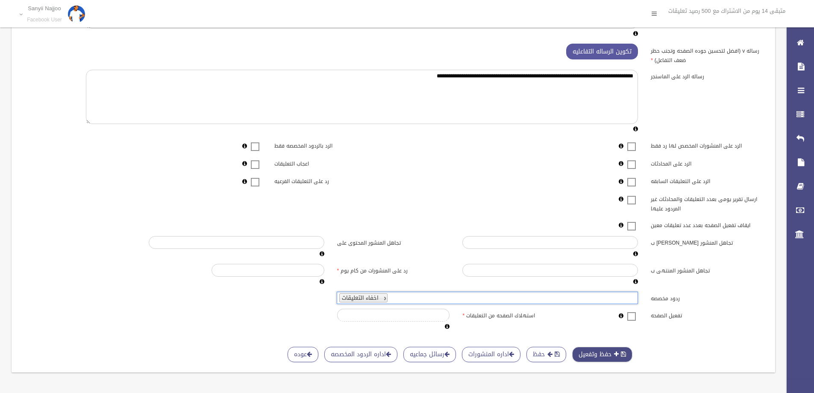 Image resolution: width=814 pixels, height=393 pixels. Describe the element at coordinates (519, 314) in the screenshot. I see `label: استهلاك الصفحه من التعليقات` at that location.